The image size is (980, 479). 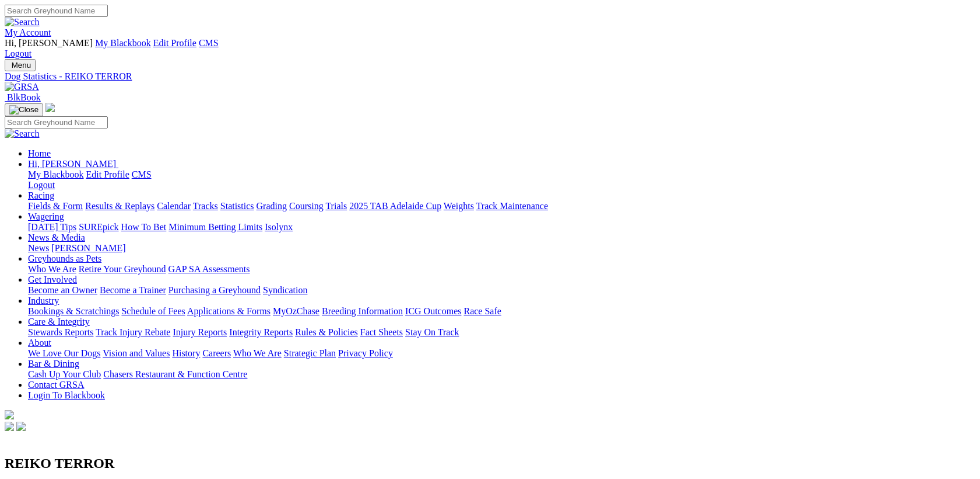 I want to click on a: Rules & Policies, so click(x=326, y=332).